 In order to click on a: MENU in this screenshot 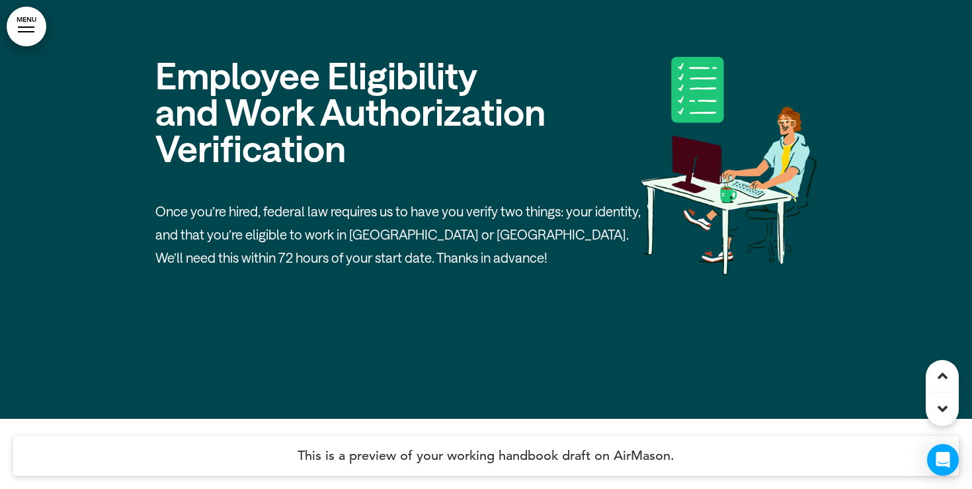, I will do `click(26, 26)`.